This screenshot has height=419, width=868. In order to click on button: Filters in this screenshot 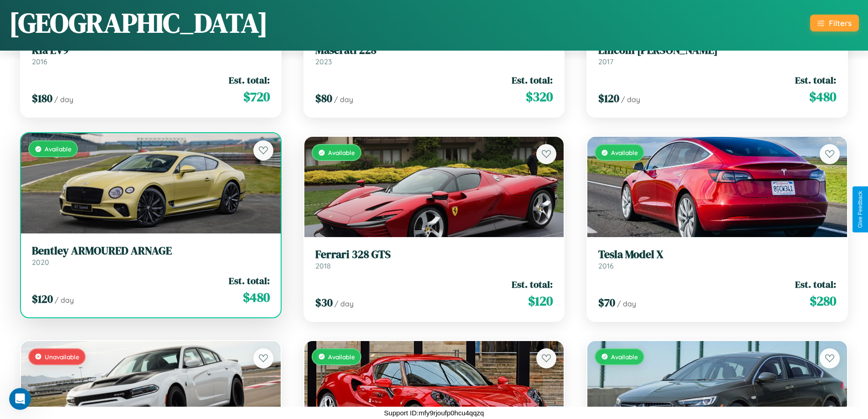, I will do `click(834, 23)`.